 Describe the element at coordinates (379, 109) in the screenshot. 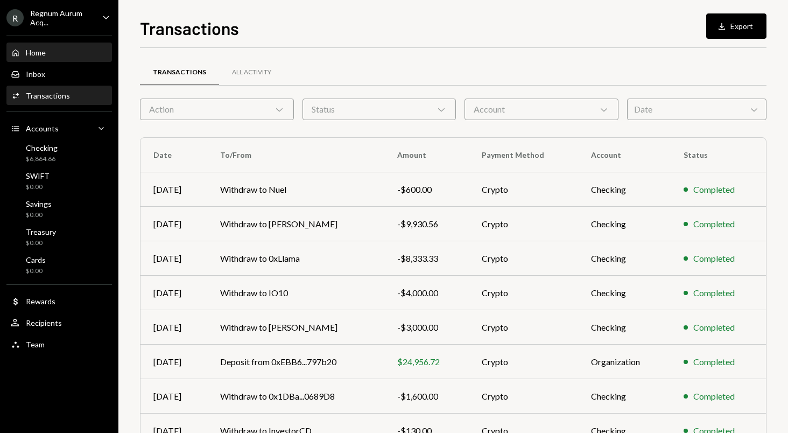

I see `div: Status` at that location.